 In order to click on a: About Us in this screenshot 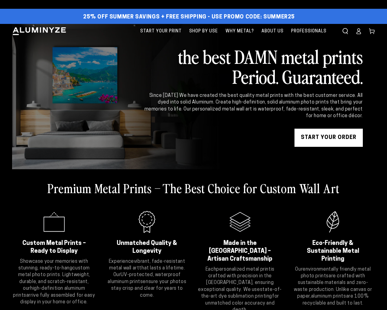, I will do `click(272, 31)`.